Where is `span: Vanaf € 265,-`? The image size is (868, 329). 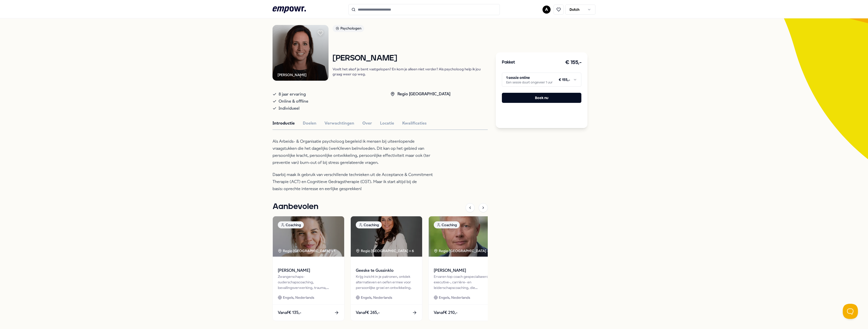
span: Vanaf € 265,- is located at coordinates (367, 313).